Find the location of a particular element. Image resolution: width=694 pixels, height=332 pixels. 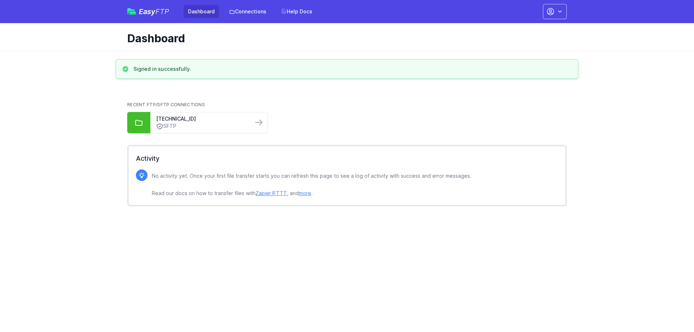

h2: Activity is located at coordinates (347, 159).